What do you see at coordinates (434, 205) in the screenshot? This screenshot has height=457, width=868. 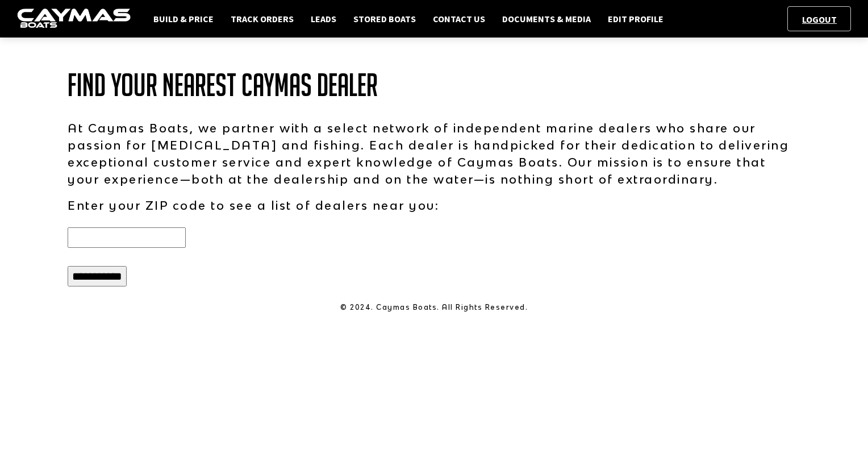 I see `p: Enter your ZIP code to see a list of dealers near you:` at bounding box center [434, 205].